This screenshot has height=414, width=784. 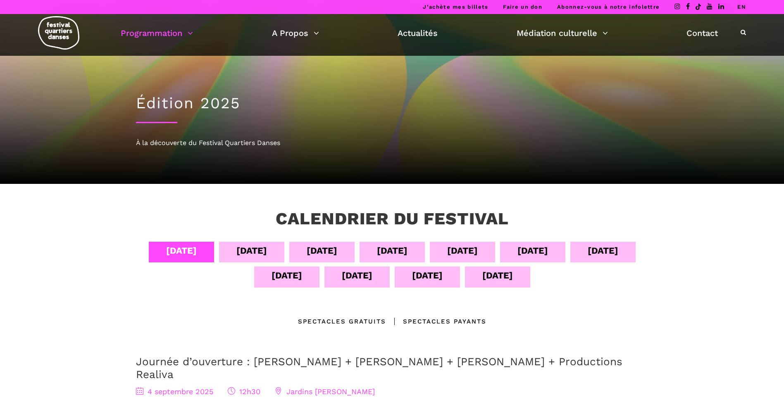 What do you see at coordinates (174, 391) in the screenshot?
I see `span: 4 septembre 2025` at bounding box center [174, 391].